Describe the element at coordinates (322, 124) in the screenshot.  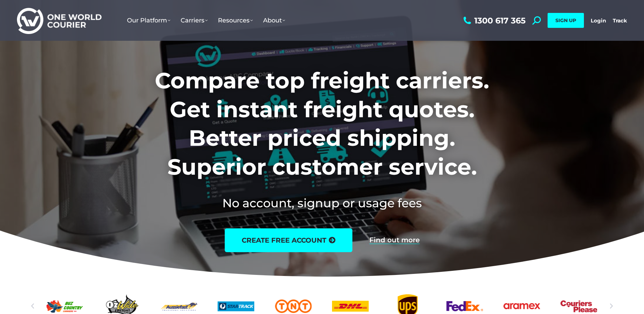
I see `h1: Compare top freight carriers. Get instant freight quotes. Better priced shipping. Superior custom...` at that location.